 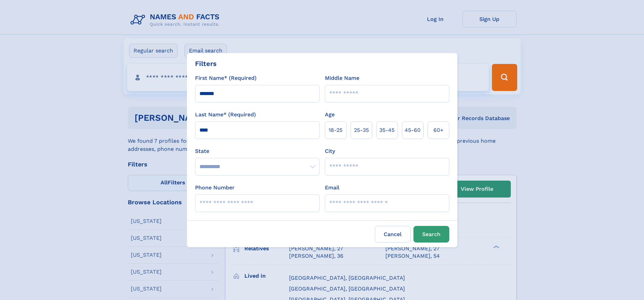 What do you see at coordinates (330, 114) in the screenshot?
I see `label: Age` at bounding box center [330, 114].